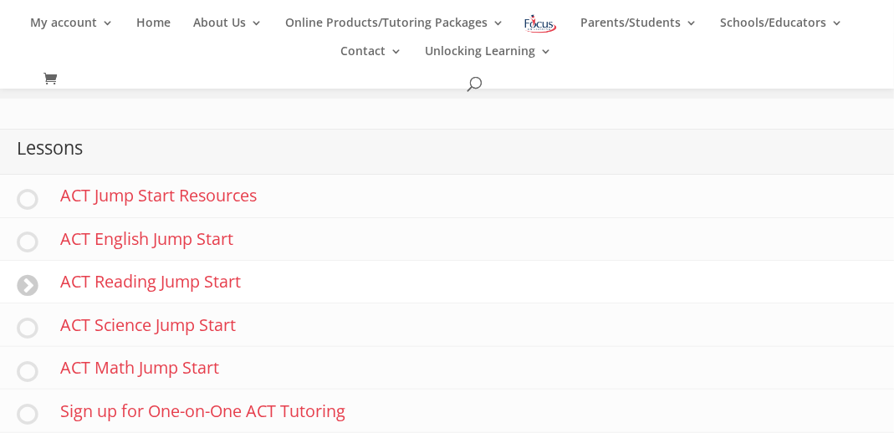  Describe the element at coordinates (227, 31) in the screenshot. I see `a: About Us` at that location.